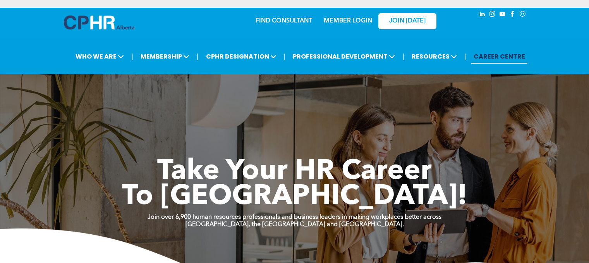 The width and height of the screenshot is (589, 263). Describe the element at coordinates (294, 172) in the screenshot. I see `span: Take Your HR Career` at that location.